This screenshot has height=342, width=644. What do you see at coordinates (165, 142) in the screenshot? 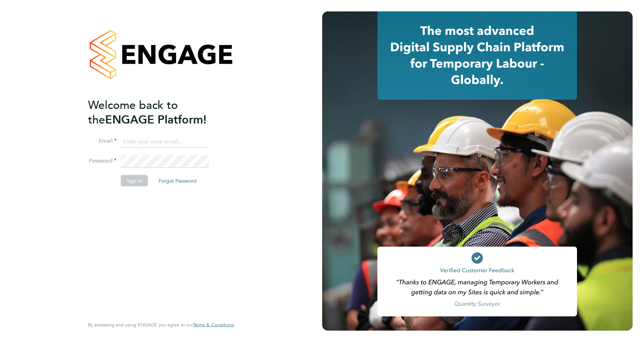
I see `input: Enter your work email...` at bounding box center [165, 142].